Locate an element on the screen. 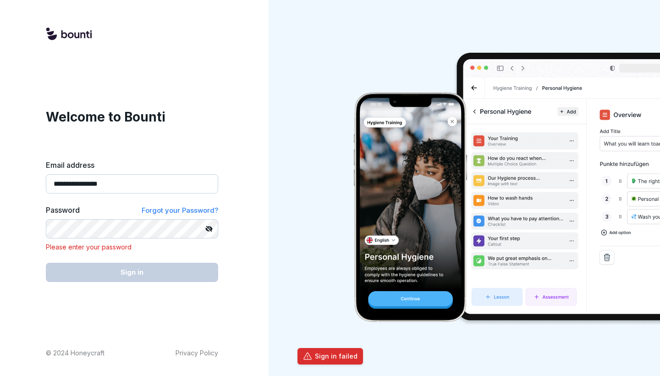  p: © 2024 Honeycraft is located at coordinates (75, 352).